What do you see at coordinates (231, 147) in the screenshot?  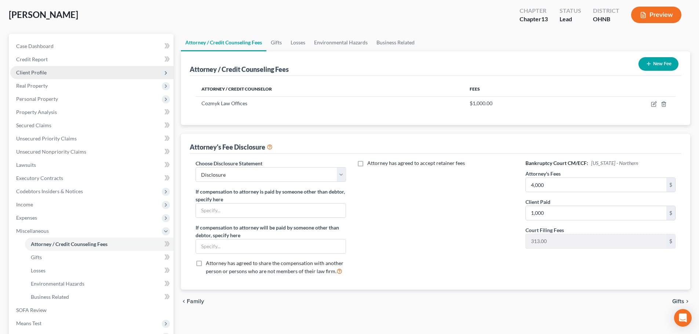 I see `div: Attorney's Fee Disclosure` at bounding box center [231, 147].